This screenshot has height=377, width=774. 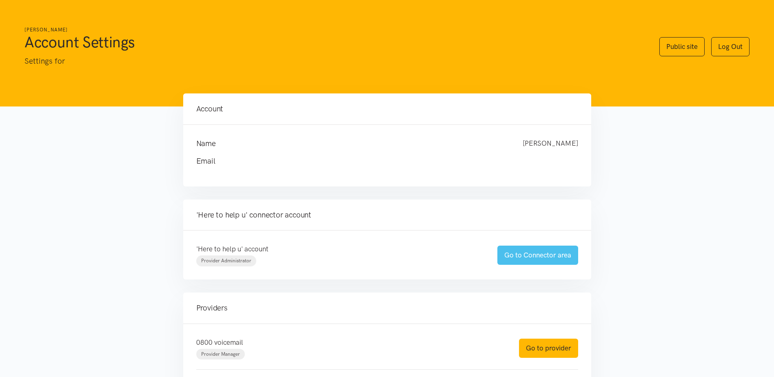 I want to click on h4: Email, so click(x=379, y=161).